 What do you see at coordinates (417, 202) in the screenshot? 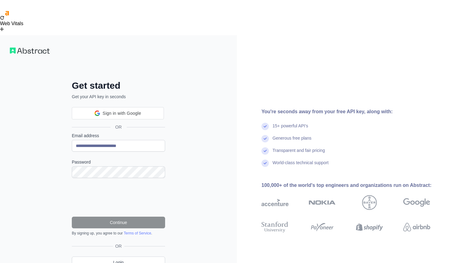
I see `img: google` at bounding box center [417, 202].